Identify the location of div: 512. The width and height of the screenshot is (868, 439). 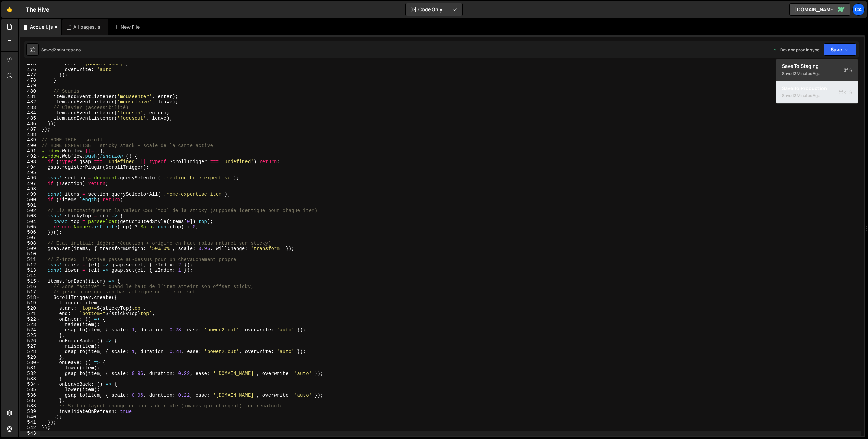
(30, 265).